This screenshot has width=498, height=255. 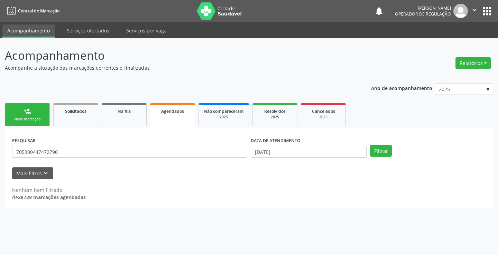 I want to click on p: Acompanhamento, so click(x=176, y=56).